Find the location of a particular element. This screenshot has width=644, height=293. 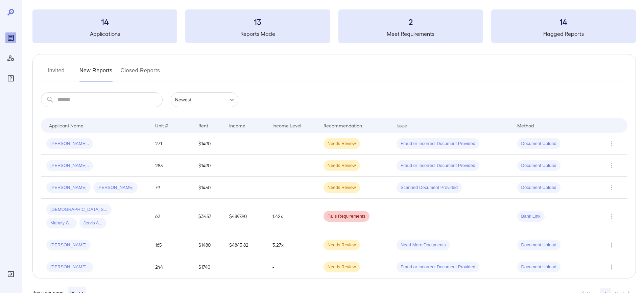

div: Applicant Name is located at coordinates (66, 125).